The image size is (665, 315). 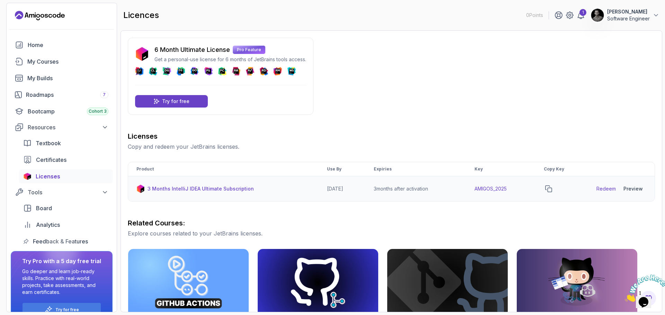 I want to click on a: textbook, so click(x=66, y=143).